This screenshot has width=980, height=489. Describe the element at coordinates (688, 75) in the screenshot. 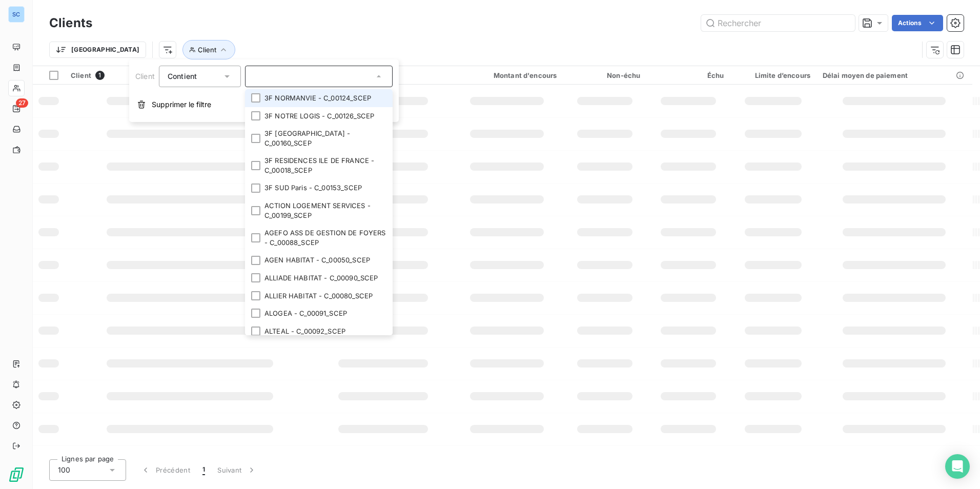

I see `div: Échu` at that location.